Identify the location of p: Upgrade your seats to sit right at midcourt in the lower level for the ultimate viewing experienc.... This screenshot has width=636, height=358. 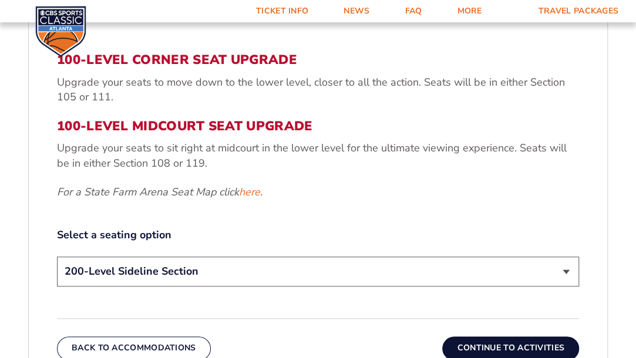
(318, 156).